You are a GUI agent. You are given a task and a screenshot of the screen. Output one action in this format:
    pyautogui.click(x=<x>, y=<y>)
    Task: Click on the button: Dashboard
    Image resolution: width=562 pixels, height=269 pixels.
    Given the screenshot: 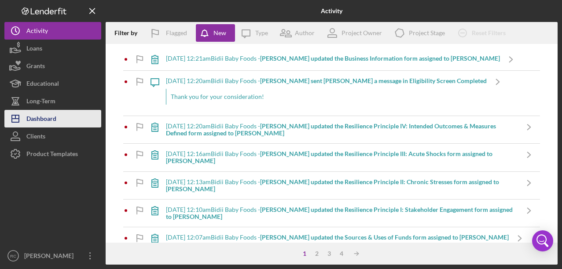 What is the action you would take?
    pyautogui.click(x=53, y=119)
    